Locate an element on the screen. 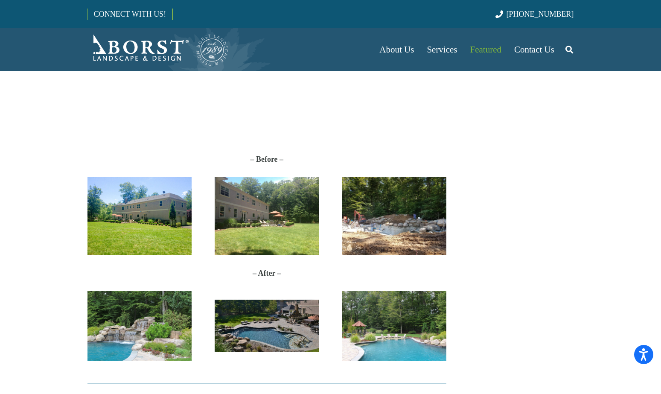 The image size is (661, 394). span: Contact Us is located at coordinates (534, 50).